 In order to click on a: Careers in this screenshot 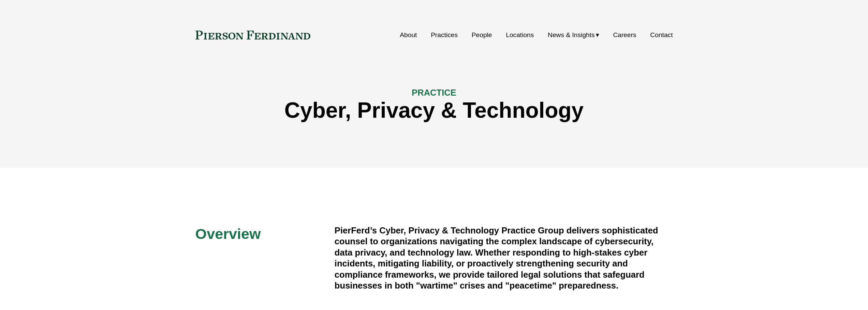, I will do `click(624, 35)`.